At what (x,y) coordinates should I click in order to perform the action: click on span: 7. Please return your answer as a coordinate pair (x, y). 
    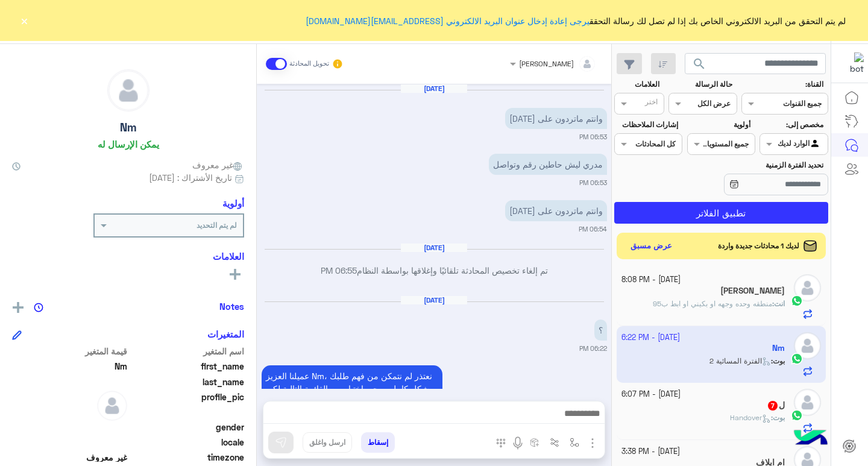
    Looking at the image, I should click on (773, 406).